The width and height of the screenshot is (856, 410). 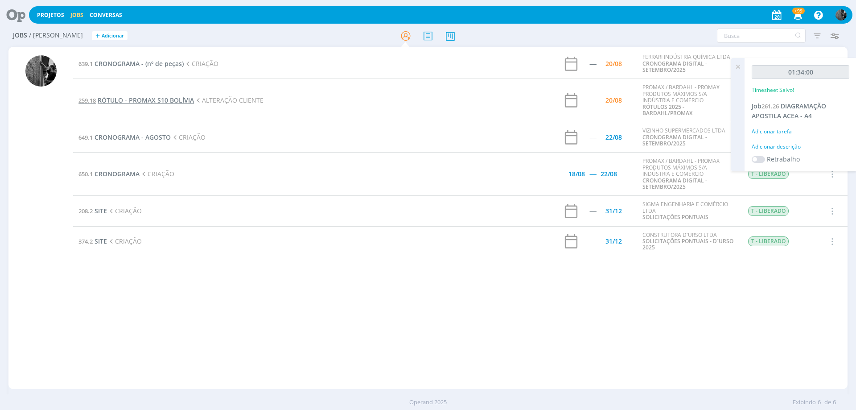 I want to click on span: DIAGRAMAÇÃO APOSTILA ACEA - A4, so click(x=788, y=111).